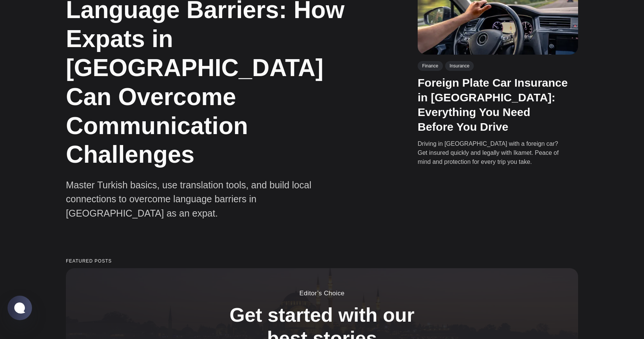 This screenshot has width=644, height=339. What do you see at coordinates (459, 66) in the screenshot?
I see `a: Insurance` at bounding box center [459, 66].